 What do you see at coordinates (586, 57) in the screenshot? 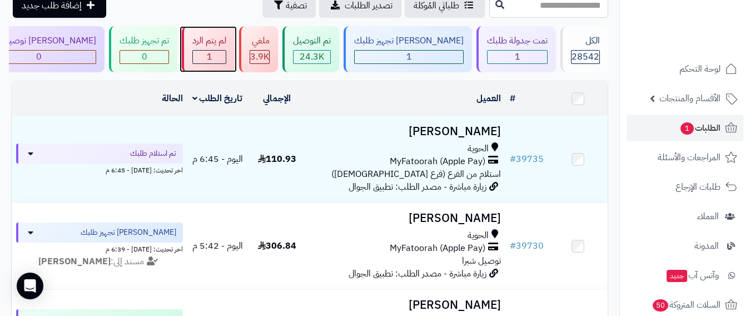
I see `span: 28542` at bounding box center [586, 57].